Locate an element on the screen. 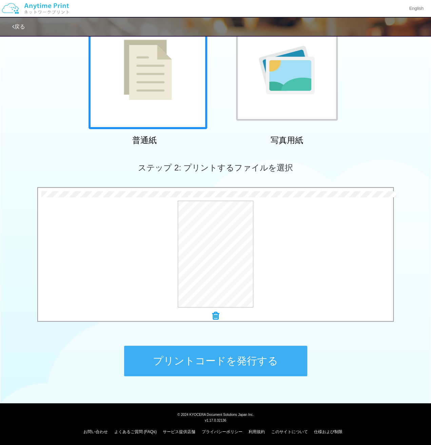  a: 利用規約 is located at coordinates (256, 432).